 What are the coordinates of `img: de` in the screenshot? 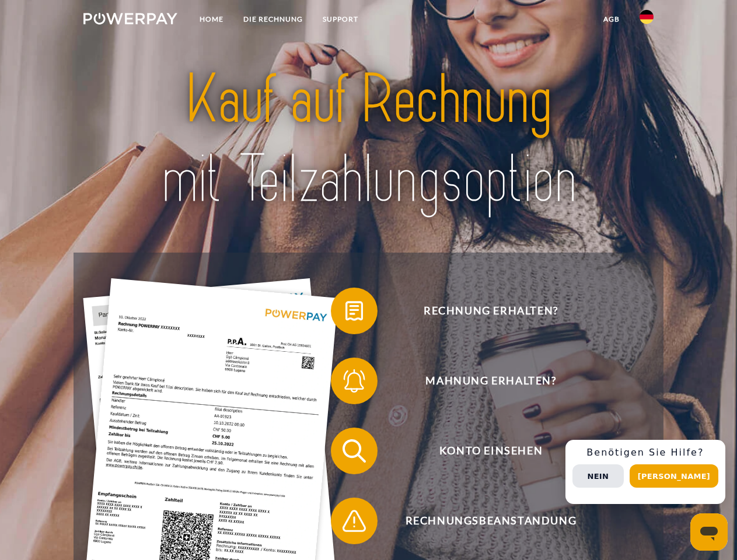 It's located at (646, 17).